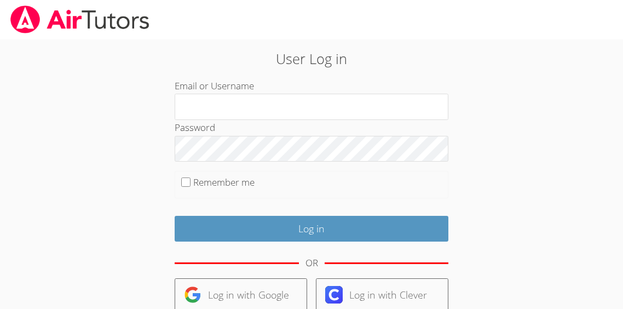  What do you see at coordinates (312, 263) in the screenshot?
I see `div: OR` at bounding box center [312, 263].